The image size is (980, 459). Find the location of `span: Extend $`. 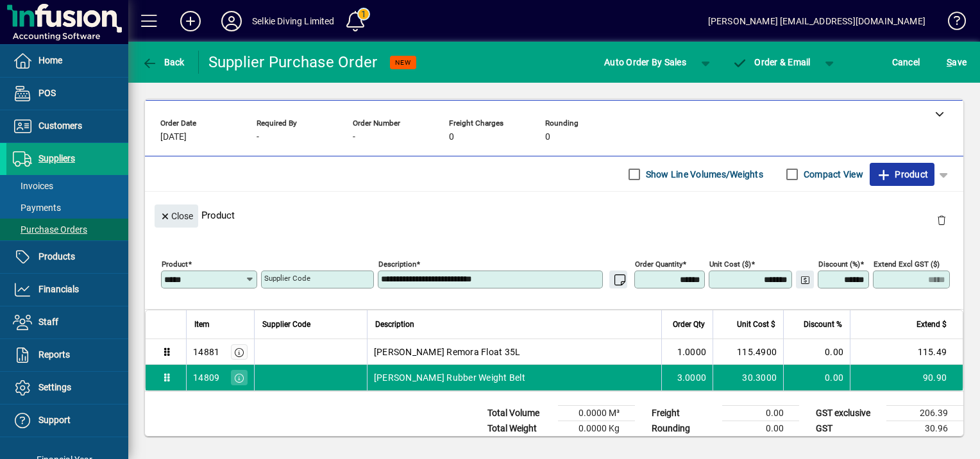

span: Extend $ is located at coordinates (931, 324).